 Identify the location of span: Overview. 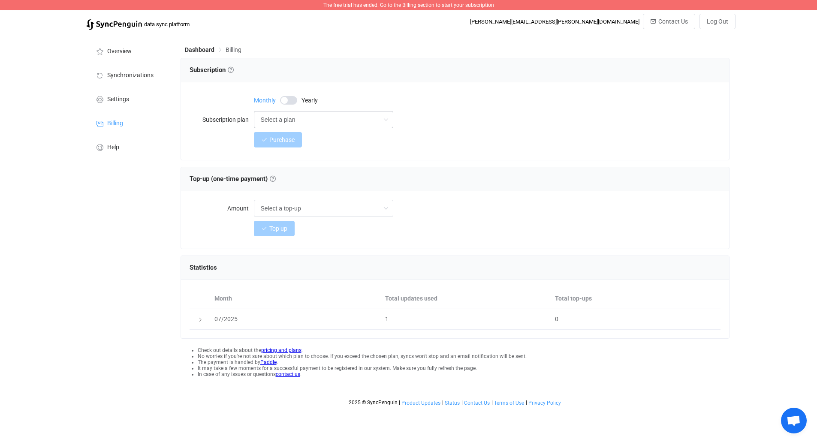
(119, 51).